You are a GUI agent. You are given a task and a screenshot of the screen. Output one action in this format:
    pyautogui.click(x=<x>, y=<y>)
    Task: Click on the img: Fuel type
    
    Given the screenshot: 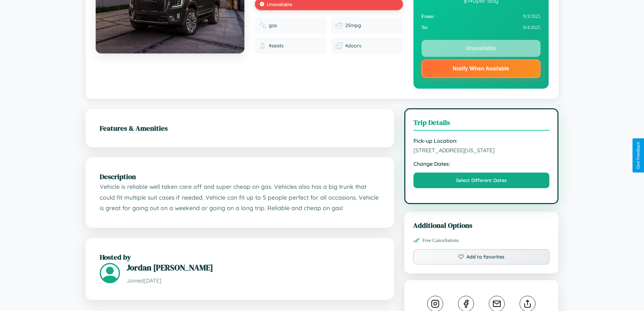 What is the action you would take?
    pyautogui.click(x=263, y=26)
    